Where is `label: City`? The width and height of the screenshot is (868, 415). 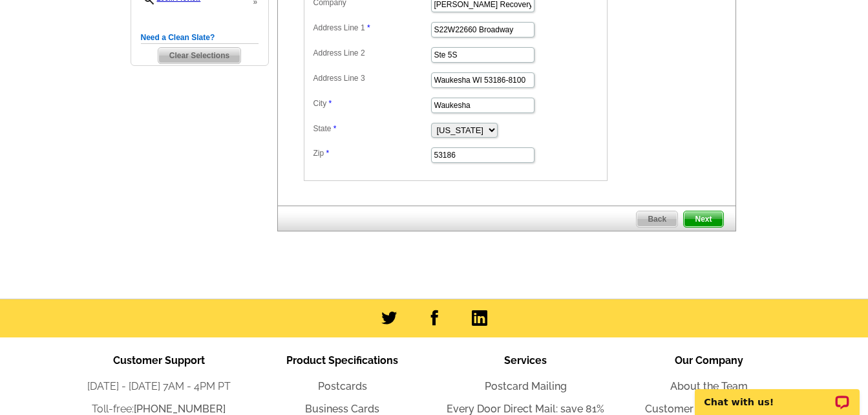
label: City is located at coordinates (371, 103).